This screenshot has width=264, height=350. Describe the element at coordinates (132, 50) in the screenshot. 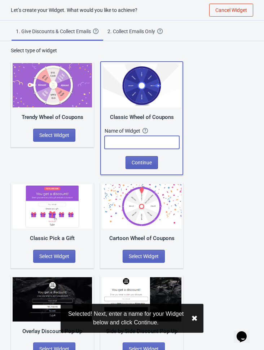

I see `div: Select type of widget` at that location.